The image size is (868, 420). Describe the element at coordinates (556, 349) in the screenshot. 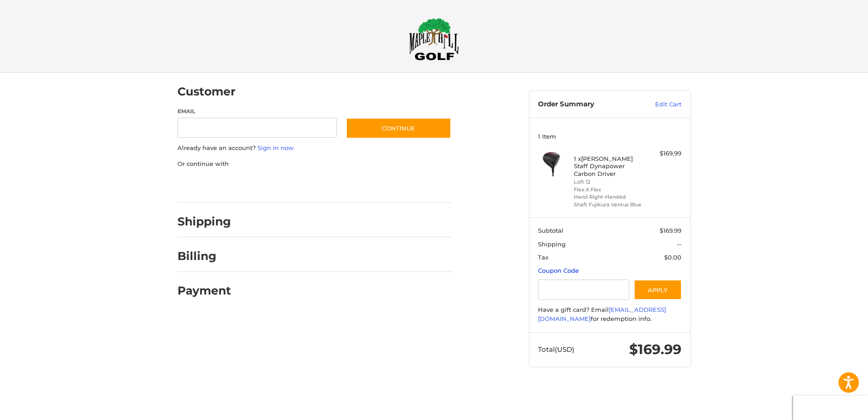

I see `span: Total (USD)` at that location.